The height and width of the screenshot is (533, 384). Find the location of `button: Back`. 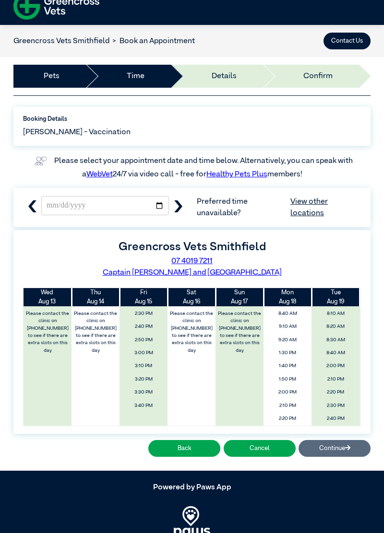

button: Back is located at coordinates (184, 448).